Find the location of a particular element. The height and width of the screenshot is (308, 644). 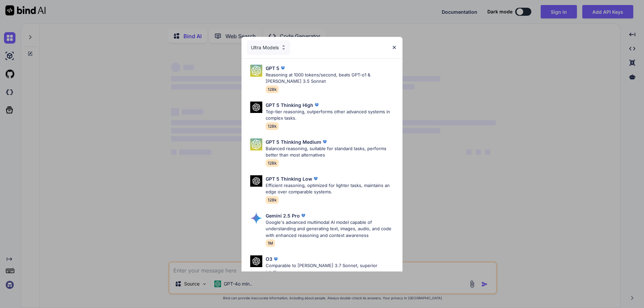

p: GPT 5 Thinking Low is located at coordinates (289, 179).